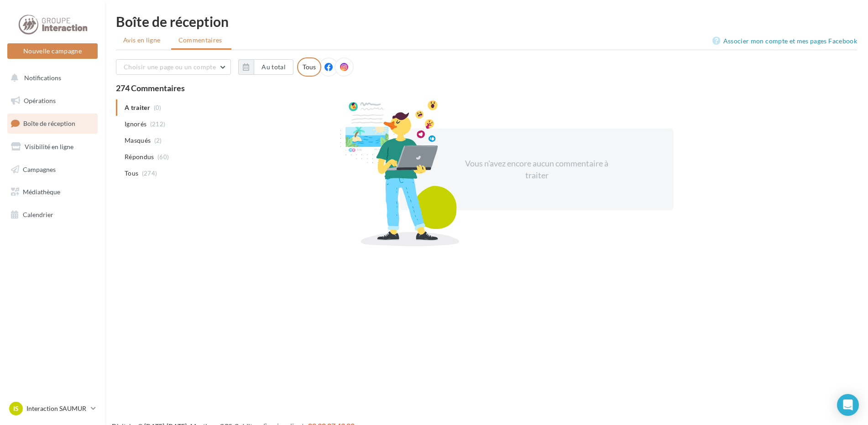 This screenshot has height=425, width=868. I want to click on span: Calendrier, so click(38, 215).